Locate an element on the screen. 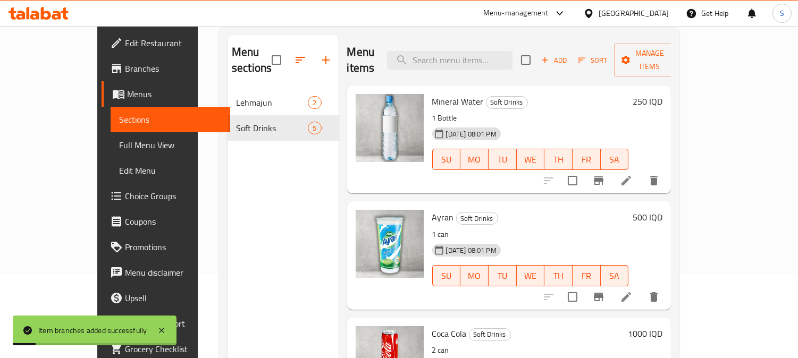 This screenshot has width=798, height=358. span: Menus is located at coordinates (174, 94).